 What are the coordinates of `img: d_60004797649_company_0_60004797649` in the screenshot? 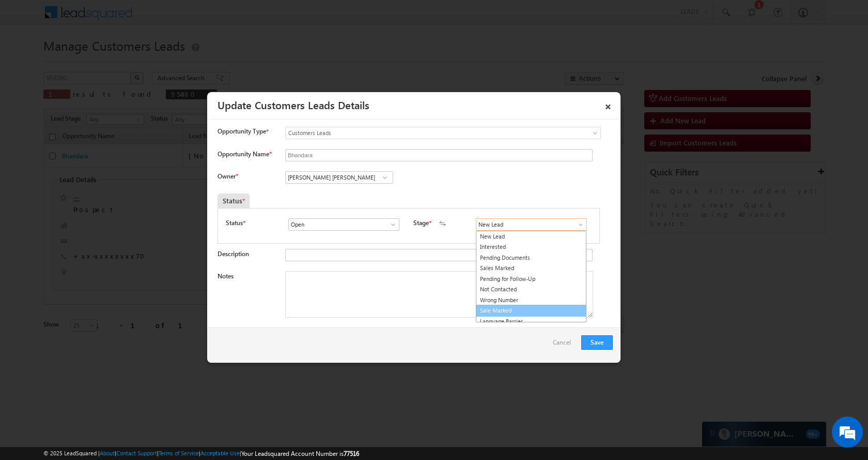 It's located at (30, 61).